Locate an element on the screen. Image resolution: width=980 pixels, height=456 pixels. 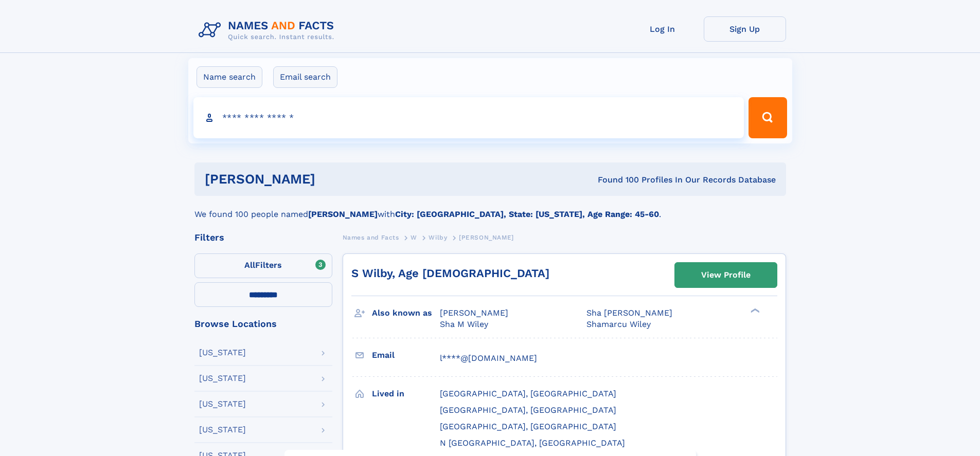
span: Sha M Wiley is located at coordinates (464, 324).